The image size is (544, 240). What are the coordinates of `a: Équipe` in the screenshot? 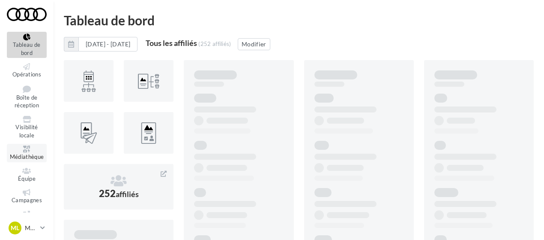 It's located at (27, 174).